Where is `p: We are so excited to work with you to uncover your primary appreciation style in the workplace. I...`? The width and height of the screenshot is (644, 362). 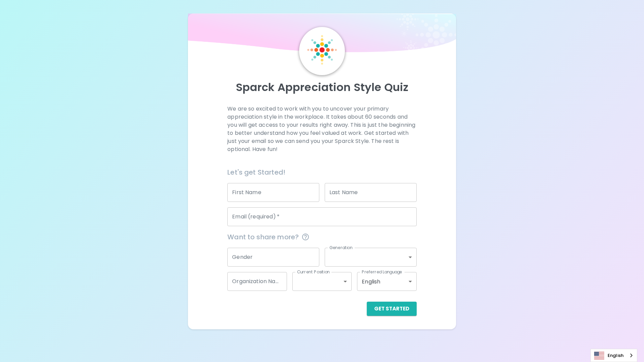
p: We are so excited to work with you to uncover your primary appreciation style in the workplace. I... is located at coordinates (322, 129).